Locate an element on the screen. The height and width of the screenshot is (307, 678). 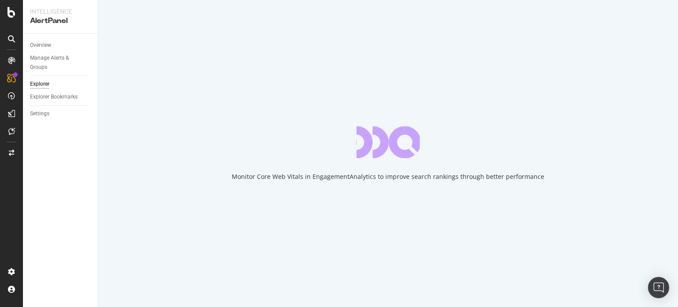
div: Explorer is located at coordinates (40, 84).